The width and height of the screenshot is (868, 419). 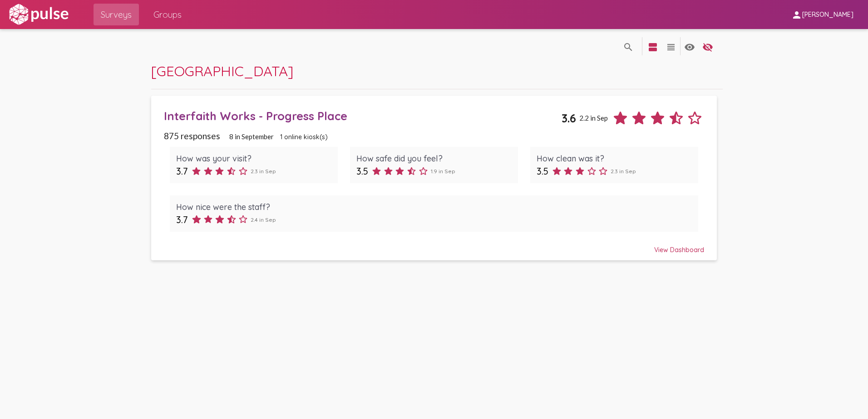 I want to click on div: How was your visit?, so click(x=254, y=158).